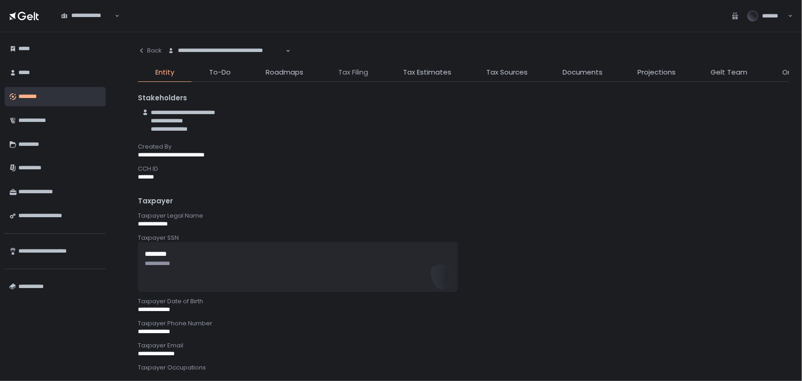 Image resolution: width=802 pixels, height=381 pixels. Describe the element at coordinates (463, 147) in the screenshot. I see `div: Created By` at that location.